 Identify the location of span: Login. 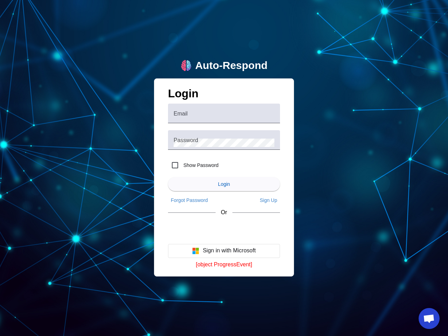
(224, 184).